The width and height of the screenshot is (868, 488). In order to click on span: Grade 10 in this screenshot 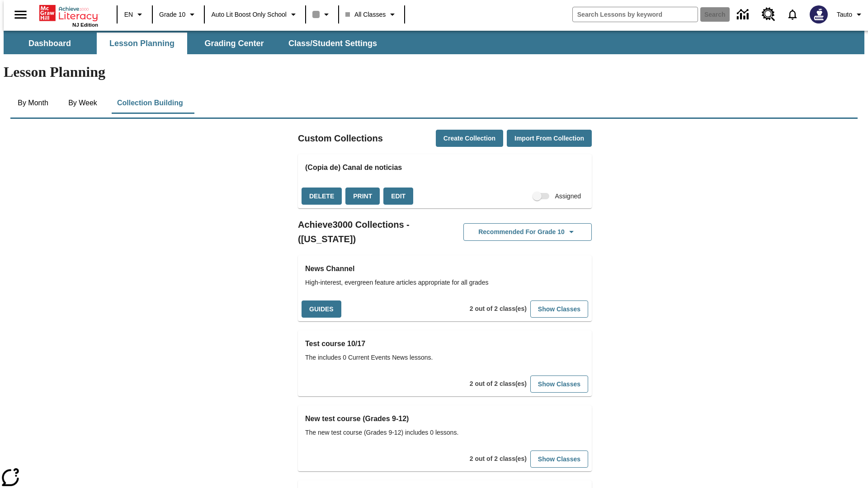, I will do `click(172, 15)`.